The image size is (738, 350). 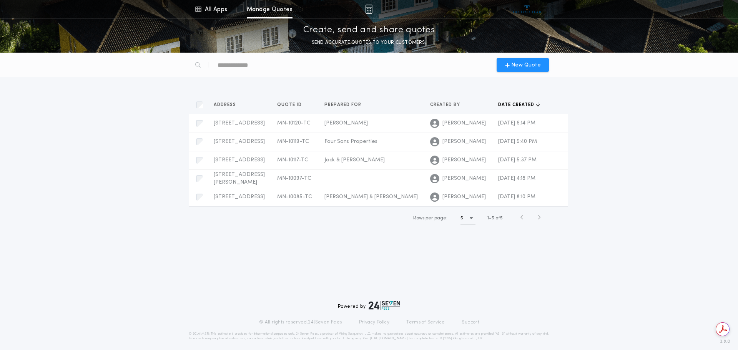 I want to click on p: Create, send and share quotes, so click(x=369, y=30).